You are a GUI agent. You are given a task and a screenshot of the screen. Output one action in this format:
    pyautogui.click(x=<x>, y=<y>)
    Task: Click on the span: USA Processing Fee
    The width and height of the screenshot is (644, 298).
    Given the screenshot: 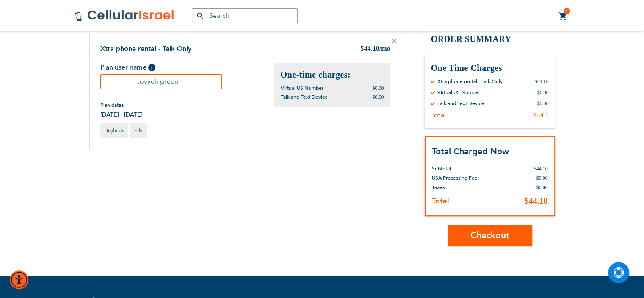 What is the action you would take?
    pyautogui.click(x=455, y=178)
    